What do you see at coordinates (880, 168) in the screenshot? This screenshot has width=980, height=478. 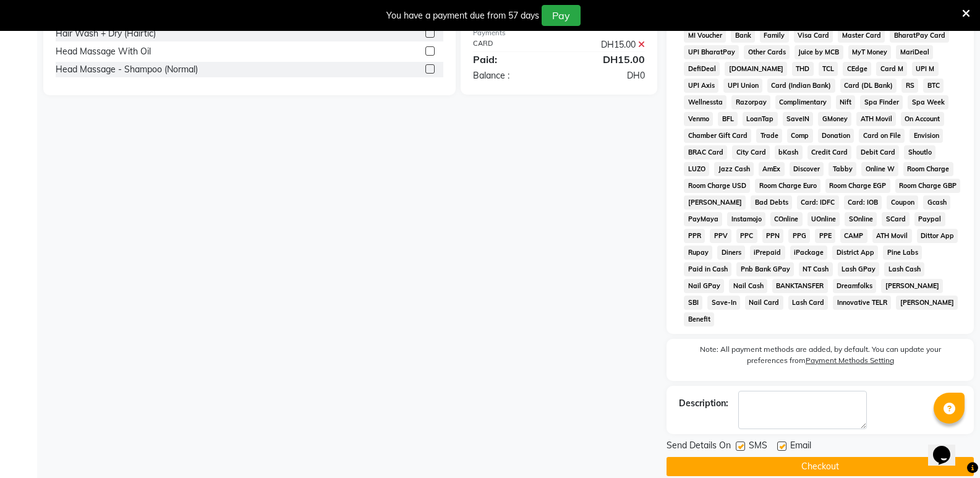 I see `span: Online W` at bounding box center [880, 168].